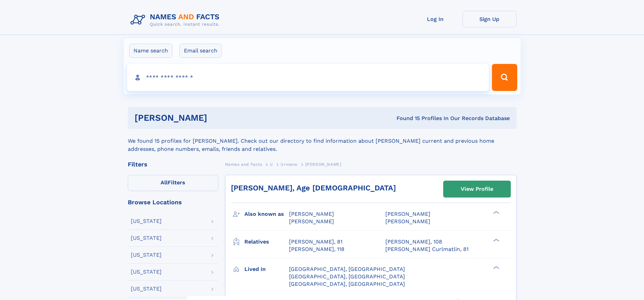 Image resolution: width=644 pixels, height=300 pixels. I want to click on div: View Profile, so click(477, 189).